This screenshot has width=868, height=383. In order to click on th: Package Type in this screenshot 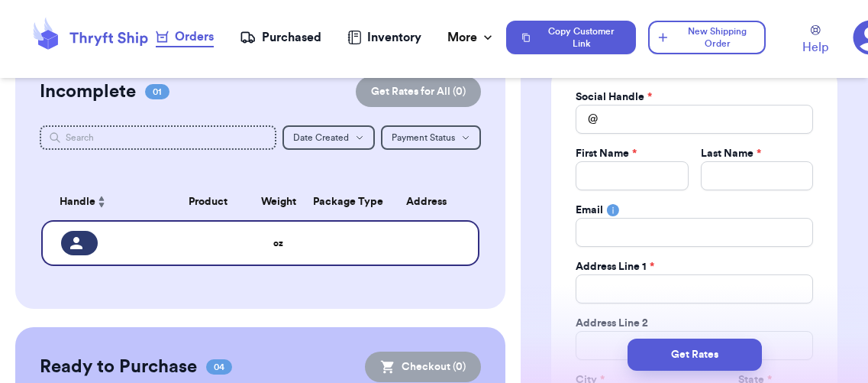, I will do `click(343, 202)`.